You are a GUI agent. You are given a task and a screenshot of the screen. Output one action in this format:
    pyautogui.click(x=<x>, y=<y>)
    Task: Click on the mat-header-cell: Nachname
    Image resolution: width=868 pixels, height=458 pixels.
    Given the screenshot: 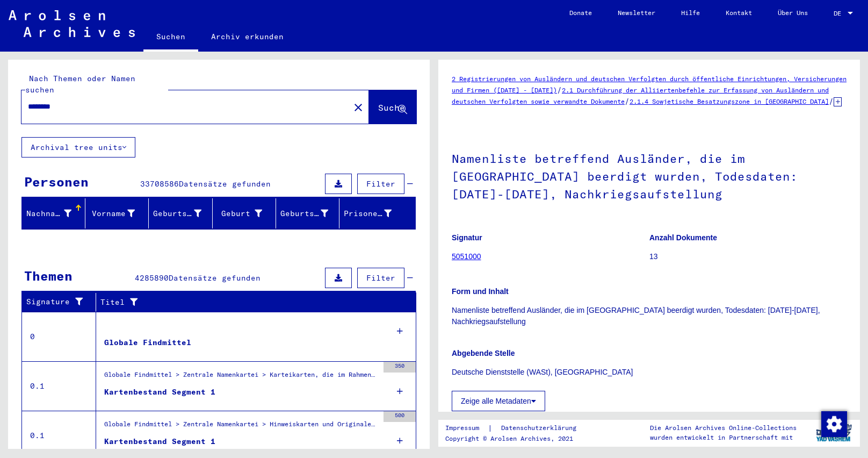 What is the action you would take?
    pyautogui.click(x=54, y=213)
    